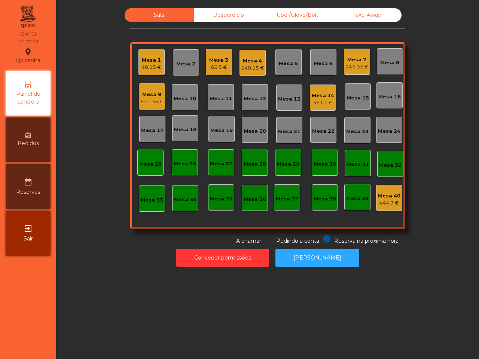  What do you see at coordinates (357, 60) in the screenshot?
I see `div: Mesa 7` at bounding box center [357, 60].